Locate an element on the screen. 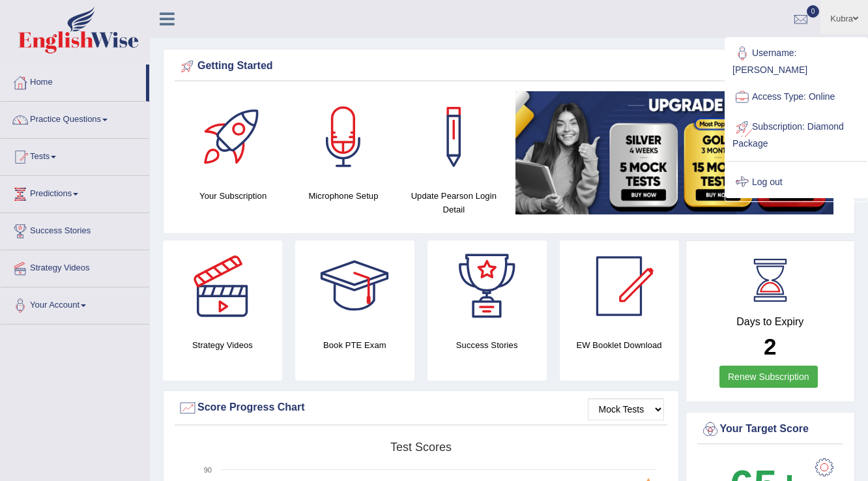  a: Renew Subscription is located at coordinates (768, 377).